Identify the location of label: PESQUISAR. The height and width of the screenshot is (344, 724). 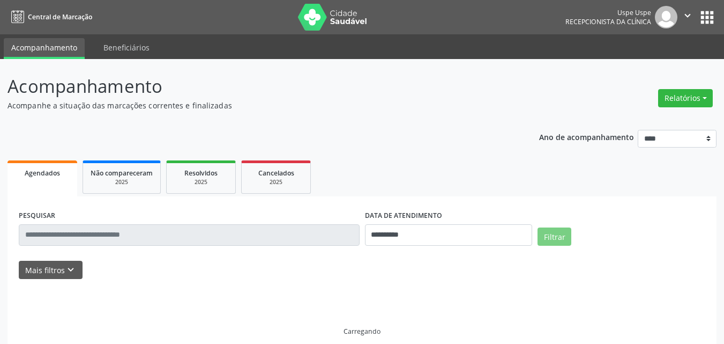
(37, 215).